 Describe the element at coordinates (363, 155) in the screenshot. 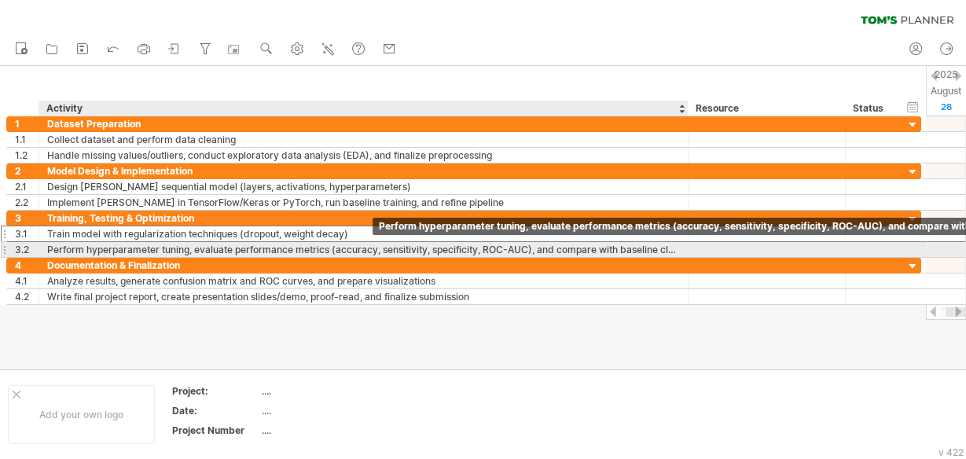

I see `div: Handle missing values/outliers, conduct exploratory data analysis (EDA), and finalize preprocessing` at that location.